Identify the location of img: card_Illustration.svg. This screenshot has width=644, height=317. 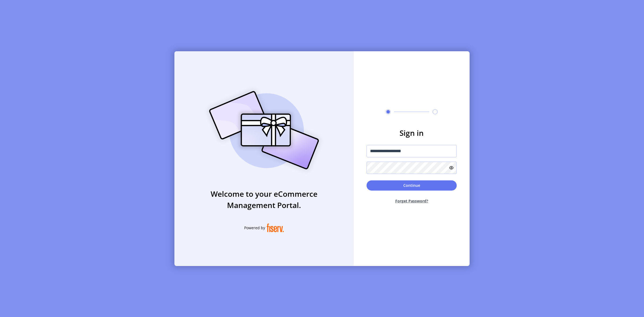
(264, 130).